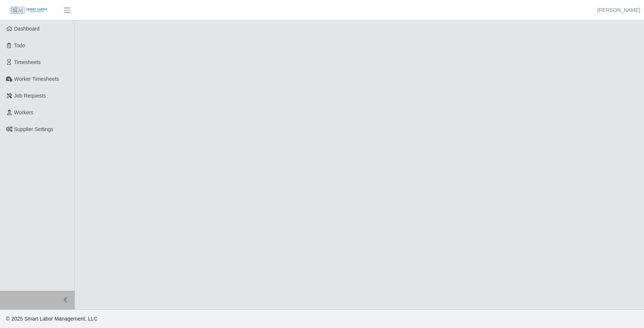  Describe the element at coordinates (27, 29) in the screenshot. I see `span: Dashboard` at that location.